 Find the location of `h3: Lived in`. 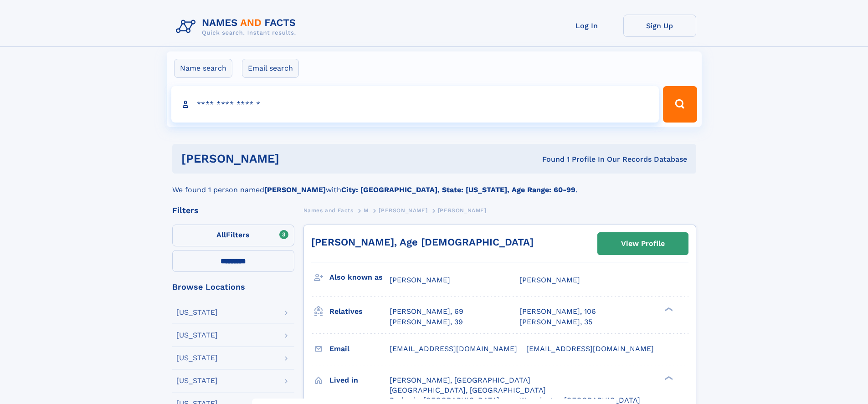

h3: Lived in is located at coordinates (360, 381).